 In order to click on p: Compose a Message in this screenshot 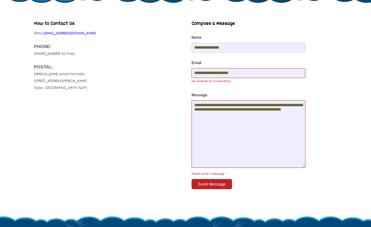, I will do `click(264, 24)`.